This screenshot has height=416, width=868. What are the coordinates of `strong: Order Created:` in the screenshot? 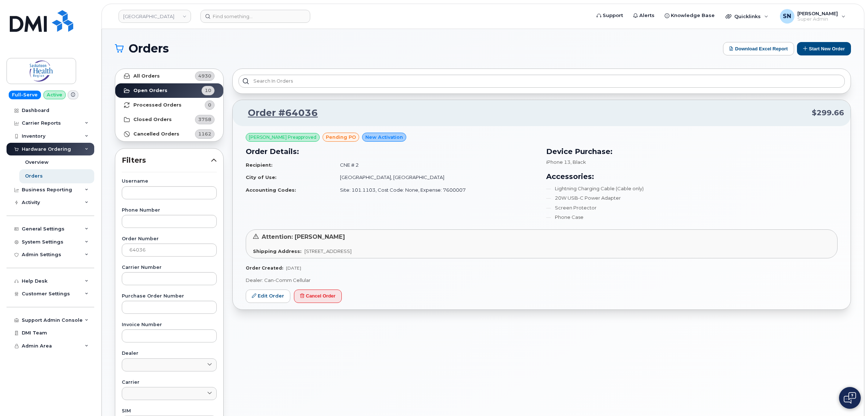 It's located at (264, 268).